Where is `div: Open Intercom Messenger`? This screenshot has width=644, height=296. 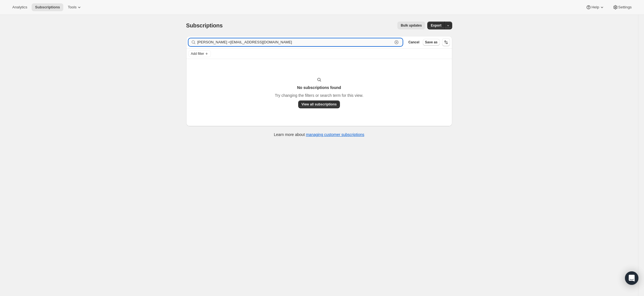 div: Open Intercom Messenger is located at coordinates (632, 278).